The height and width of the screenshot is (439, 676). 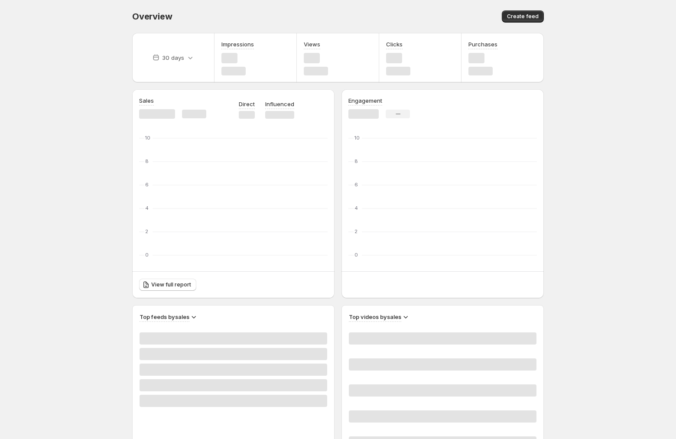 What do you see at coordinates (164, 317) in the screenshot?
I see `h3: Top feeds by sales` at bounding box center [164, 317].